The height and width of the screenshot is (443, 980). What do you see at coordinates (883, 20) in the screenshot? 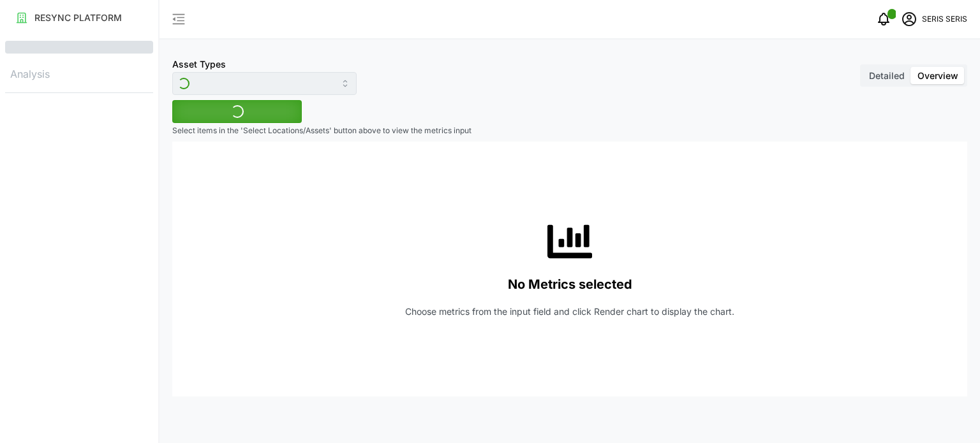
I see `button: notifications` at bounding box center [883, 20].